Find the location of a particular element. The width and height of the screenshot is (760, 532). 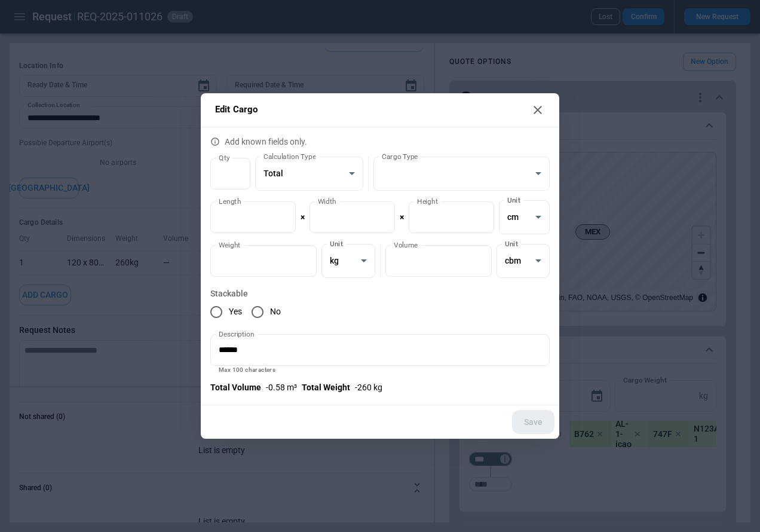

label: Calculation Type is located at coordinates (290, 156).